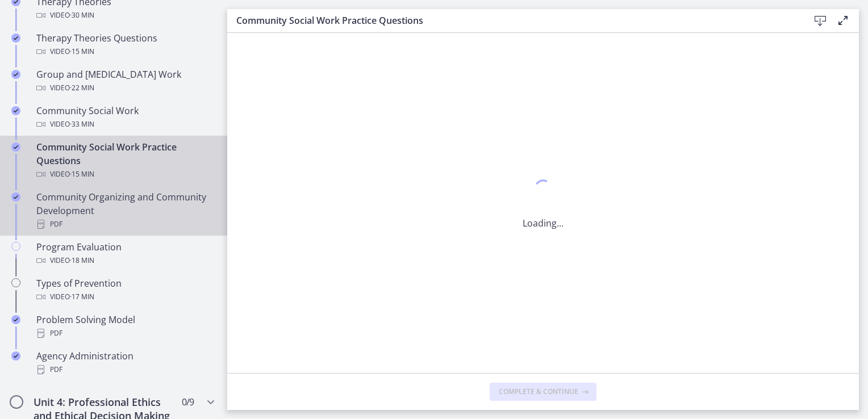  What do you see at coordinates (543, 223) in the screenshot?
I see `p: Loading...` at bounding box center [543, 223].